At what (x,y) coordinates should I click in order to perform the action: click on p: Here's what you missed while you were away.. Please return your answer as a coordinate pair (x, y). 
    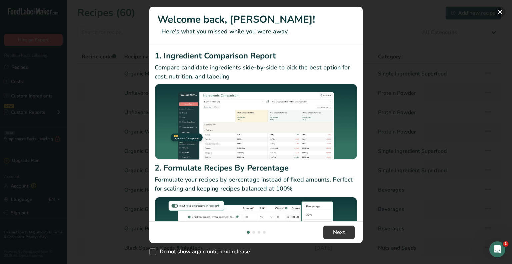
    Looking at the image, I should click on (256, 31).